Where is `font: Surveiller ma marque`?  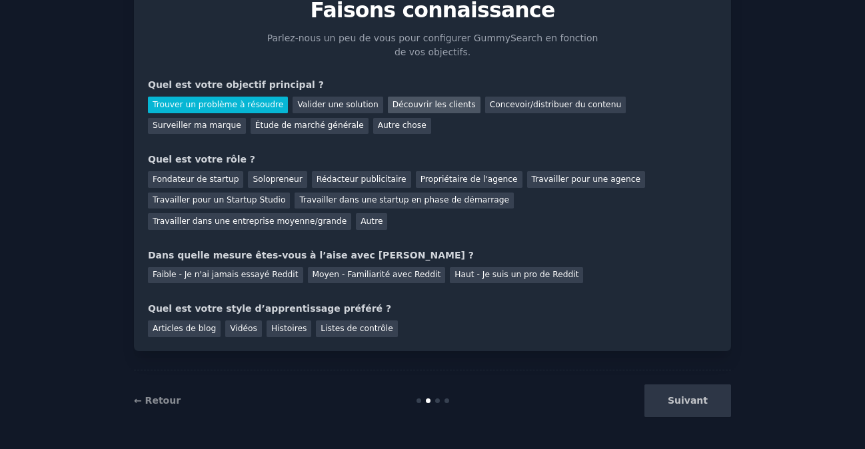 font: Surveiller ma marque is located at coordinates (197, 125).